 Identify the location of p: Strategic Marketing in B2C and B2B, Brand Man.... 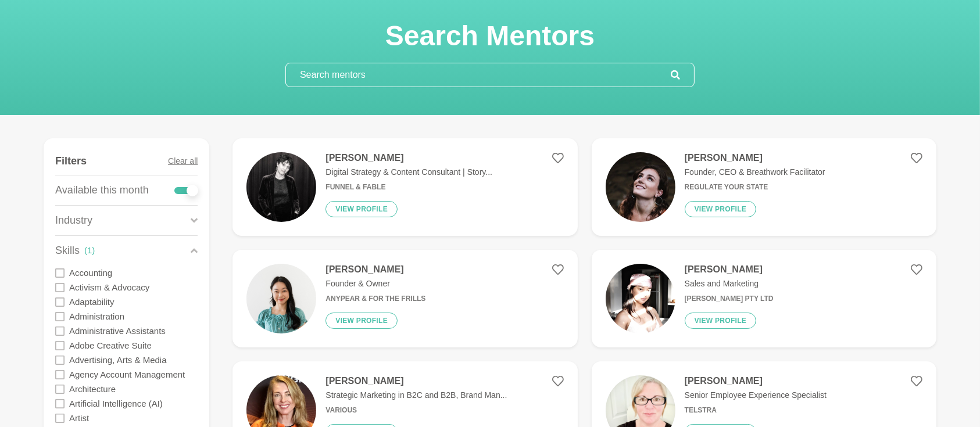
(416, 395).